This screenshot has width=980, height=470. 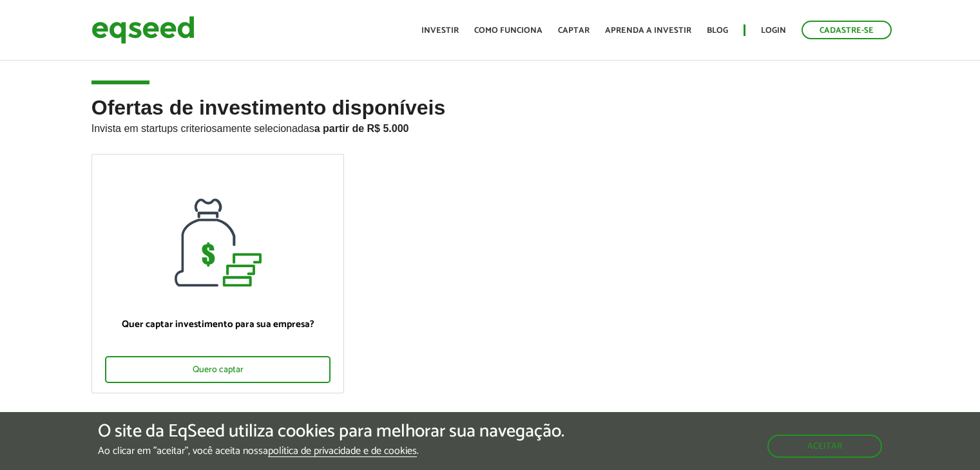 What do you see at coordinates (490, 127) in the screenshot?
I see `p: Invista em startups criteriosamente selecionadas` at bounding box center [490, 127].